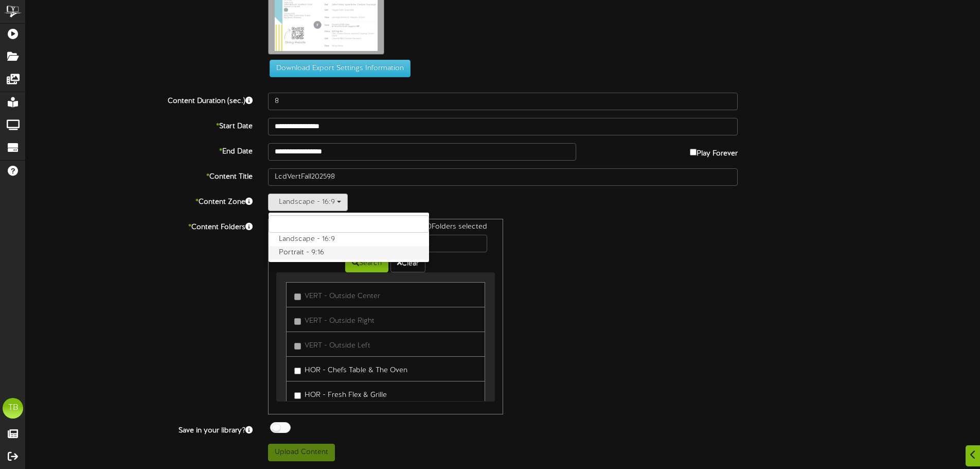  What do you see at coordinates (297, 346) in the screenshot?
I see `input: VERT - Outside Left` at bounding box center [297, 346].